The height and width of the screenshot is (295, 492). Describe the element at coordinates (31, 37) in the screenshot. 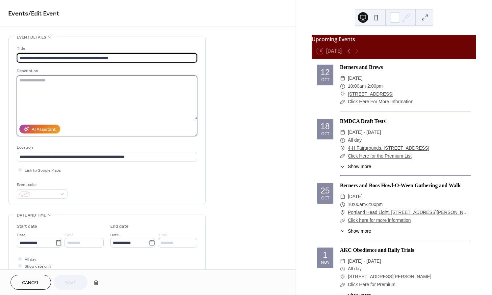

I see `span: Event details` at that location.